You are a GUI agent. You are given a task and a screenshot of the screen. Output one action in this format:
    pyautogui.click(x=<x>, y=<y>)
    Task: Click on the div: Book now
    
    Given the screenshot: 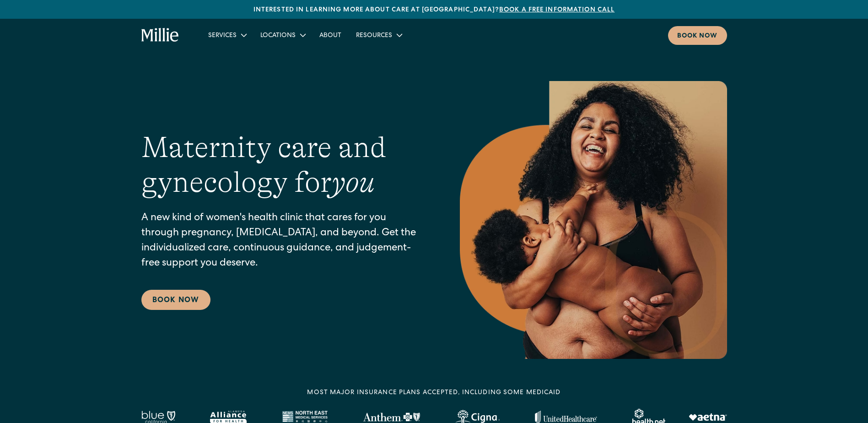 What is the action you would take?
    pyautogui.click(x=698, y=36)
    